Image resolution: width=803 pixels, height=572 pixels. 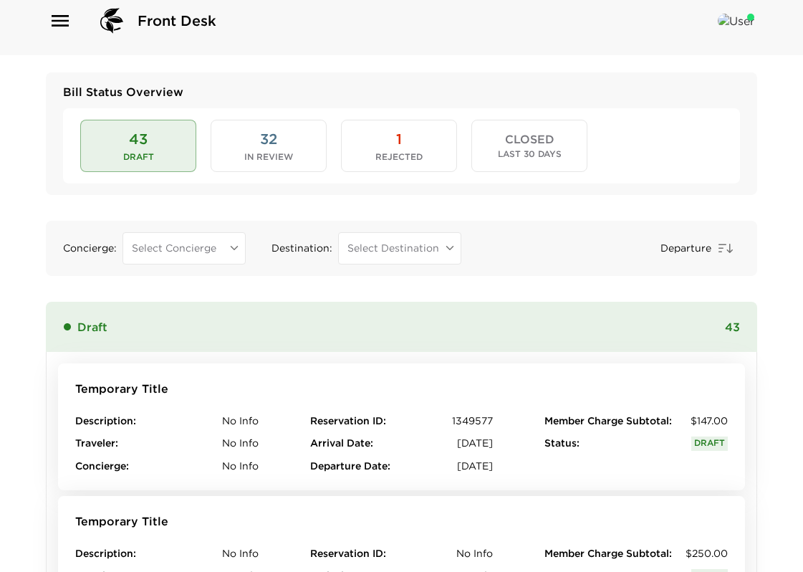 What do you see at coordinates (177, 21) in the screenshot?
I see `span: Front Desk` at bounding box center [177, 21].